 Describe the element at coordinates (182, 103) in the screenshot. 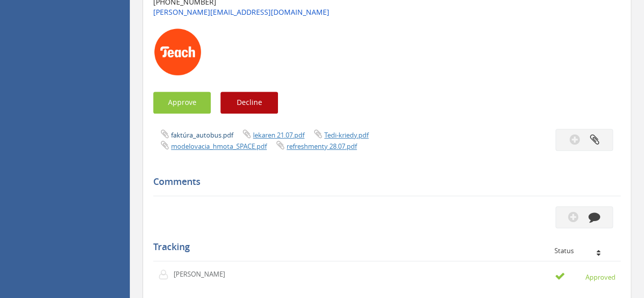

I see `button: Approve` at that location.